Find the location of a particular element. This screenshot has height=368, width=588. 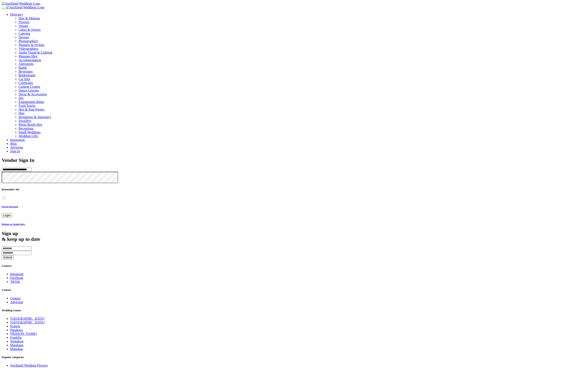

input: Remember Me is located at coordinates (4, 198).